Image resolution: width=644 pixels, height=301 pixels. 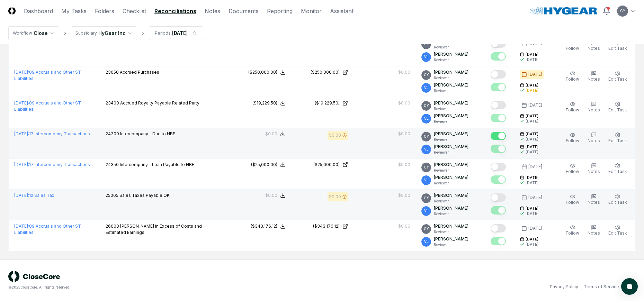 I want to click on div: Workflow, so click(x=23, y=33).